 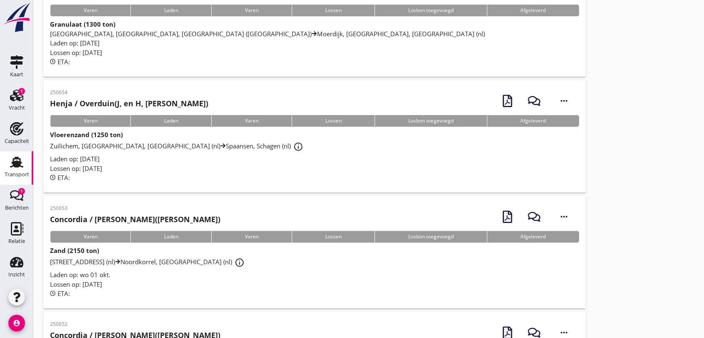 What do you see at coordinates (129, 92) in the screenshot?
I see `p: 250654` at bounding box center [129, 92].